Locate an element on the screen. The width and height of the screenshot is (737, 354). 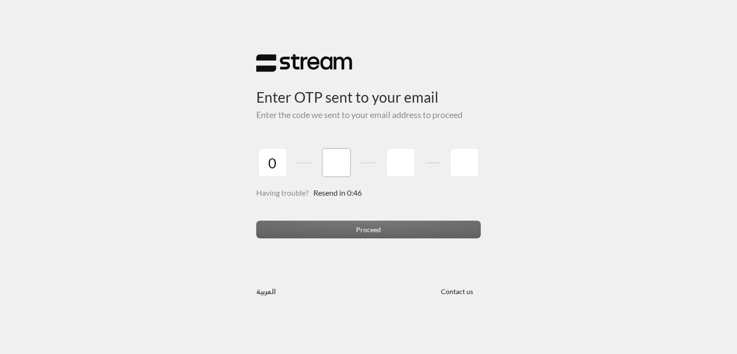
span: Resend in 0:46 is located at coordinates (337, 192).